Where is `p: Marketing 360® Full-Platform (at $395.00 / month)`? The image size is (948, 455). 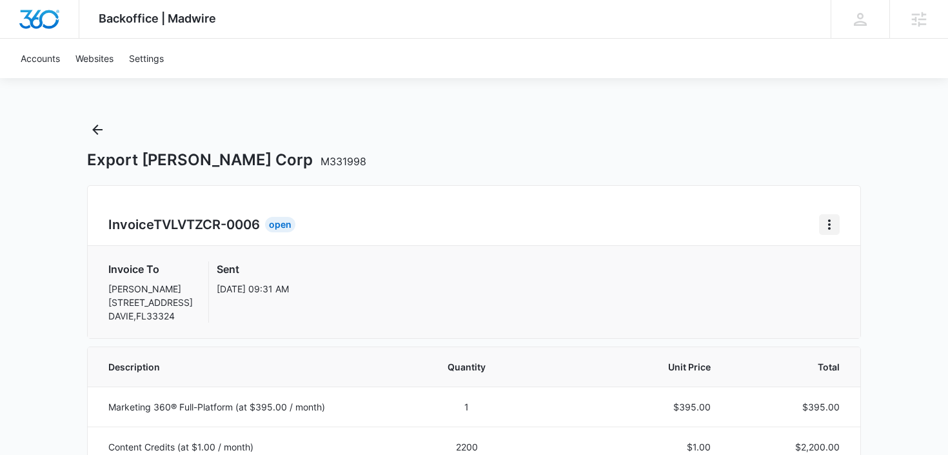
p: Marketing 360® Full-Platform (at $395.00 / month) is located at coordinates (252, 406).